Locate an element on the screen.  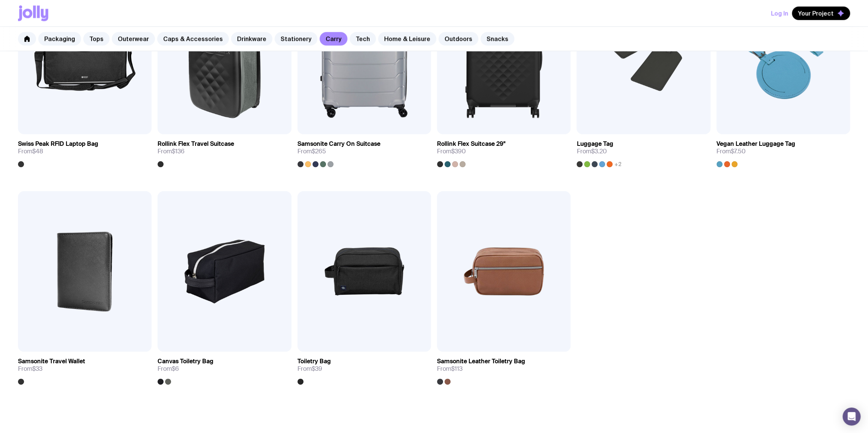
h3: Canvas Toiletry Bag is located at coordinates (185, 361).